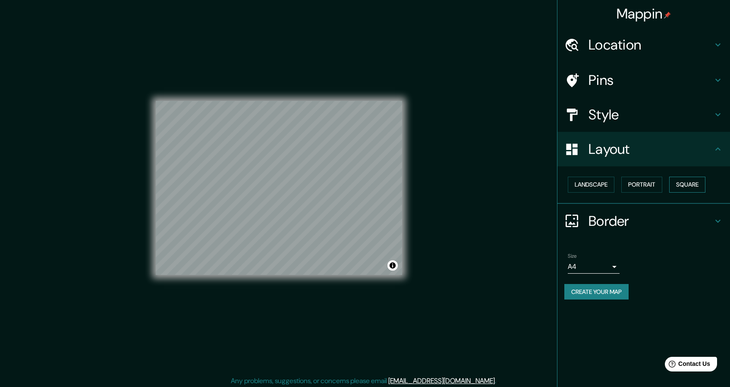 The image size is (730, 387). Describe the element at coordinates (651, 221) in the screenshot. I see `h4: Border` at that location.